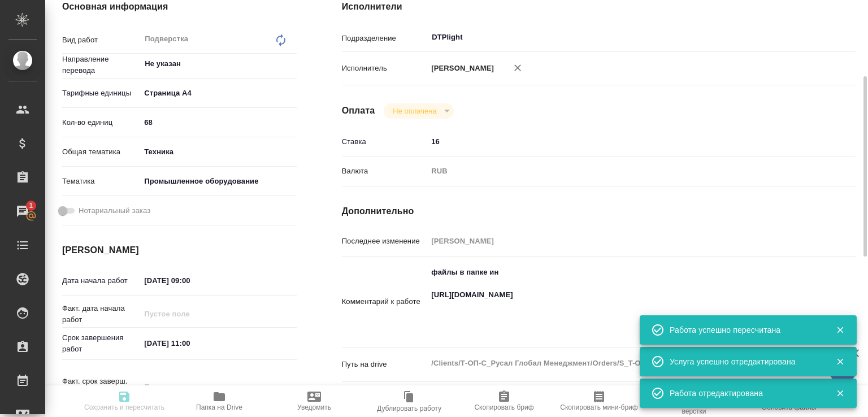 The height and width of the screenshot is (417, 868). Describe the element at coordinates (414, 110) in the screenshot. I see `button: Не оплачена` at that location.